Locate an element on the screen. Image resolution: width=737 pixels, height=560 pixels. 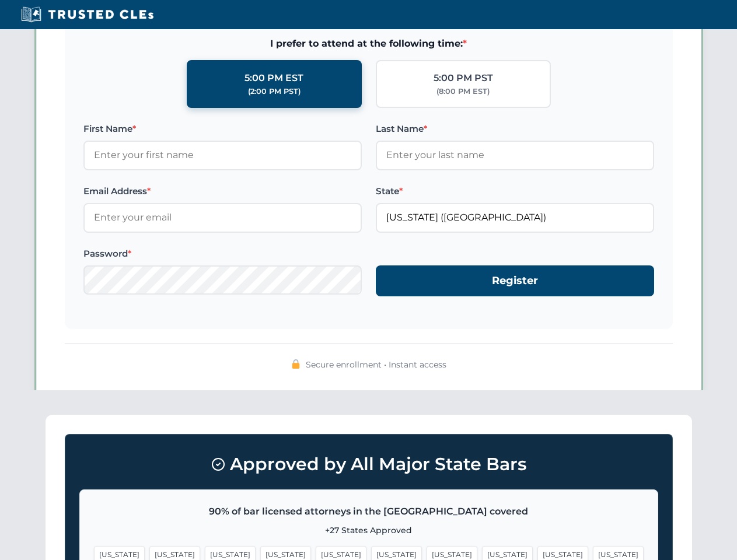
h3: Approved by All Major State Bars is located at coordinates (368, 465).